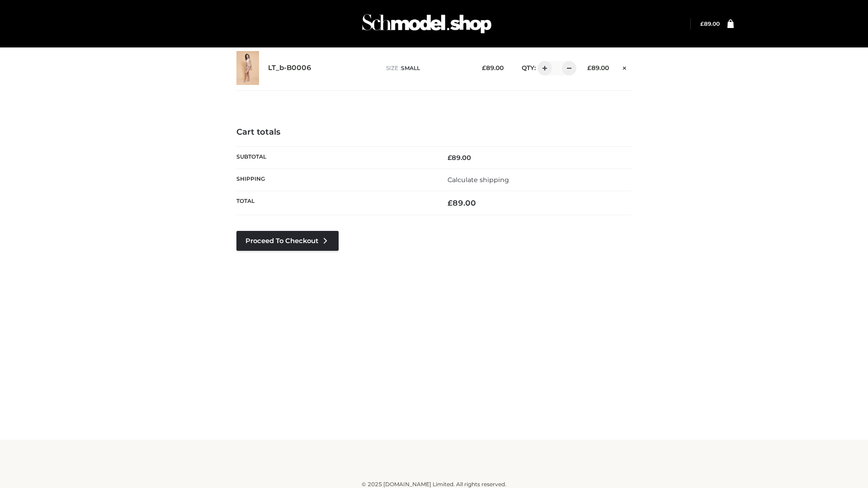 This screenshot has width=868, height=488. Describe the element at coordinates (335, 179) in the screenshot. I see `th: Shipping` at that location.